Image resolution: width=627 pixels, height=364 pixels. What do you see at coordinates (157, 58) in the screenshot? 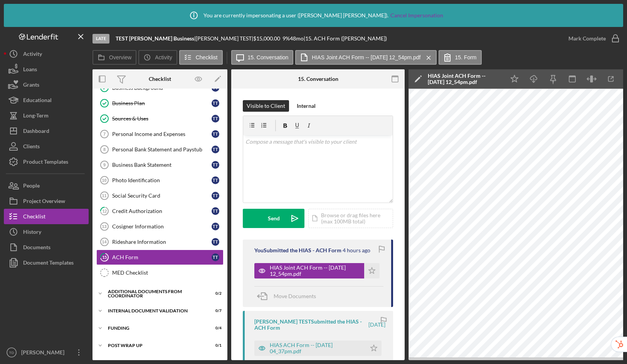
I see `button: Activity` at bounding box center [157, 58].